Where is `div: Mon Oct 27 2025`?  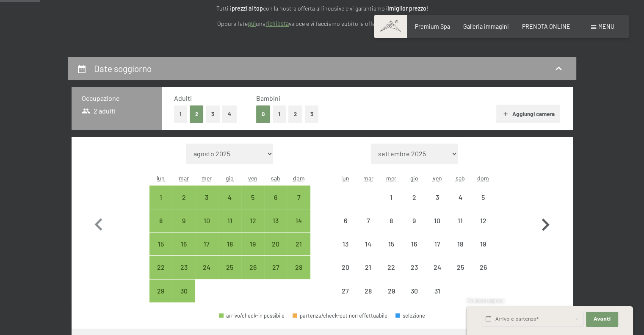
div: Mon Oct 27 2025 is located at coordinates (345, 291).